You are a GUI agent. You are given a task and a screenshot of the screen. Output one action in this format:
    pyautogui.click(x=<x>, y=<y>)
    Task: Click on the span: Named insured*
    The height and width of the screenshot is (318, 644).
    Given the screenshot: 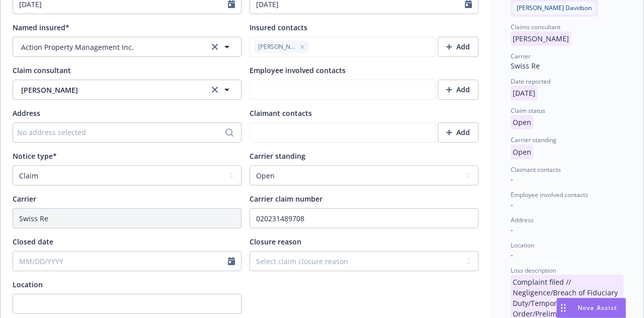 What is the action you would take?
    pyautogui.click(x=41, y=27)
    